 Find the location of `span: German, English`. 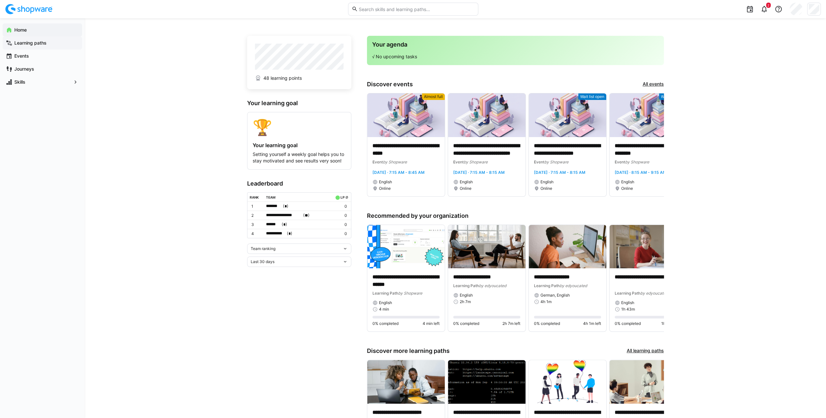

span: German, English is located at coordinates (555, 295).